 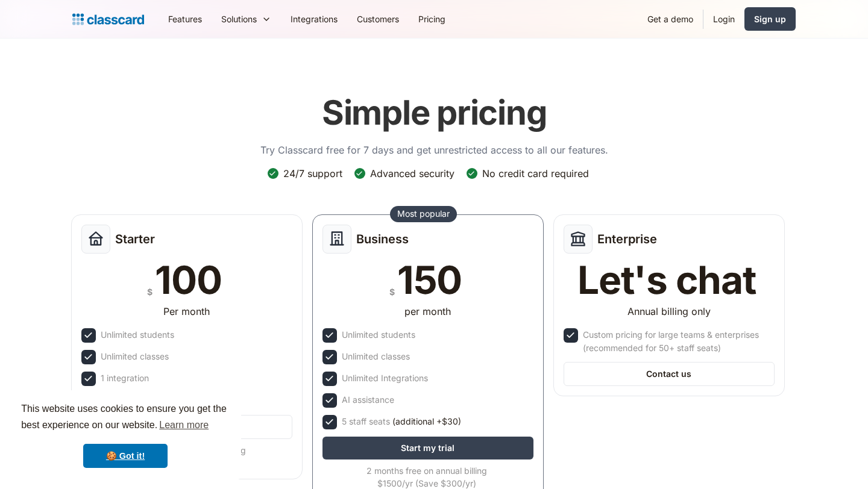 What do you see at coordinates (434, 112) in the screenshot?
I see `h1: Simple pricing` at bounding box center [434, 112].